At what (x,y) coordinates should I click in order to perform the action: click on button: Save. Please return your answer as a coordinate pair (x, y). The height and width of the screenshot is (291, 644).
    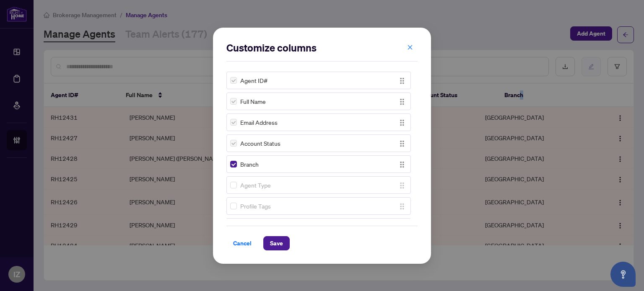
    Looking at the image, I should click on (276, 244).